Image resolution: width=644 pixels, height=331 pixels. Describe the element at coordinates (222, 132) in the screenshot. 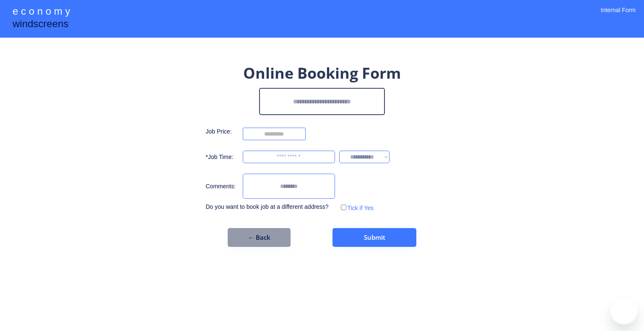

I see `div: Job Price:` at that location.